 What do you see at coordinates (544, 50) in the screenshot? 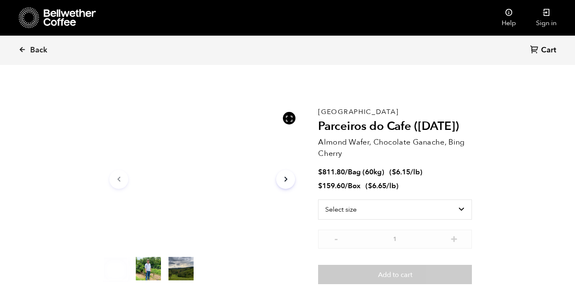
I see `a: Cart` at bounding box center [544, 50].